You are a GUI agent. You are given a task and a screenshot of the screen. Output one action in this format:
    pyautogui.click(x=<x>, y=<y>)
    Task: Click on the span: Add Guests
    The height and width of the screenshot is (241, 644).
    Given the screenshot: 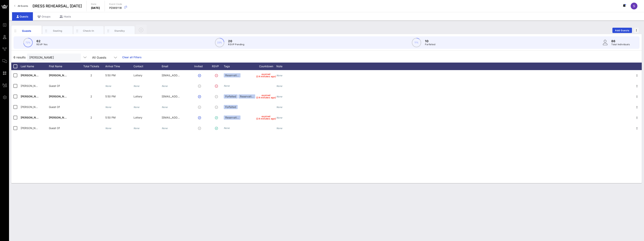 What is the action you would take?
    pyautogui.click(x=622, y=31)
    